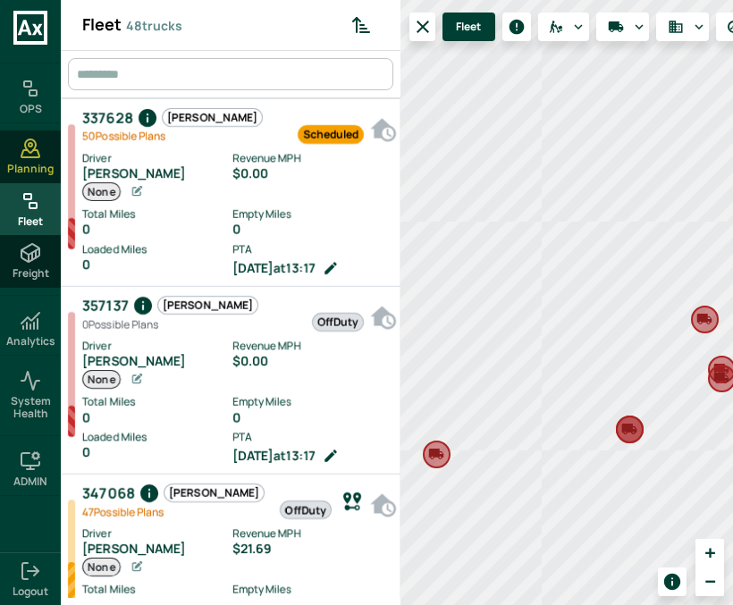  Describe the element at coordinates (352, 501) in the screenshot. I see `button: View Current Plan` at that location.